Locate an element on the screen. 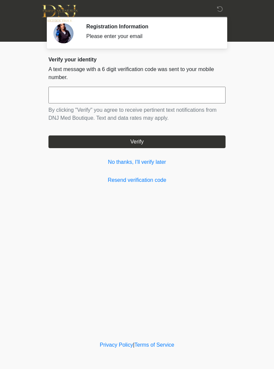  p: A text message with a 6 digit verification code was sent to your mobile number. is located at coordinates (137, 73).